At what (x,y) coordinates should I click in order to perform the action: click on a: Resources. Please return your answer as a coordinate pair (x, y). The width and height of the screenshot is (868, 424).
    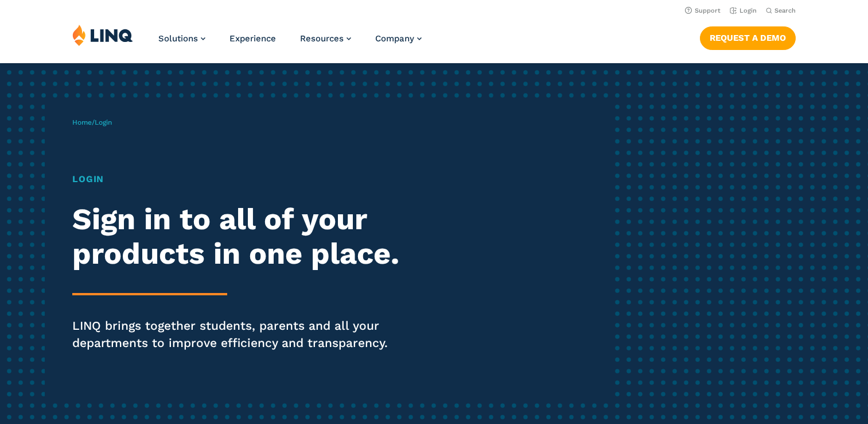
    Looking at the image, I should click on (326, 38).